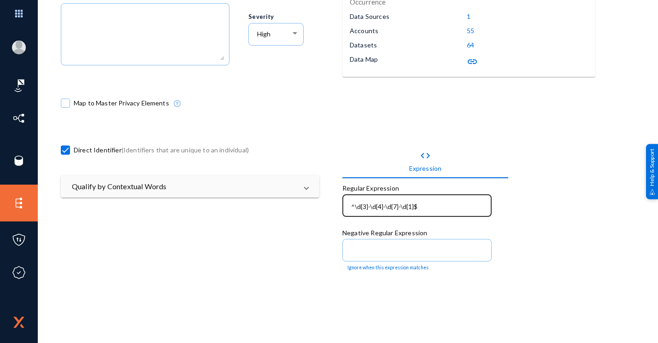 The width and height of the screenshot is (658, 343). Describe the element at coordinates (184, 187) in the screenshot. I see `mat-panel-title: Qualify by Contextual Words` at that location.